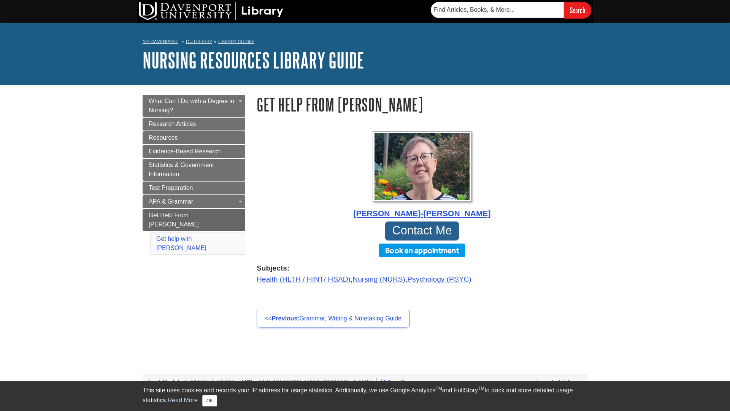 The image size is (730, 411). What do you see at coordinates (194, 151) in the screenshot?
I see `a: Evidence-Based Research` at bounding box center [194, 151].